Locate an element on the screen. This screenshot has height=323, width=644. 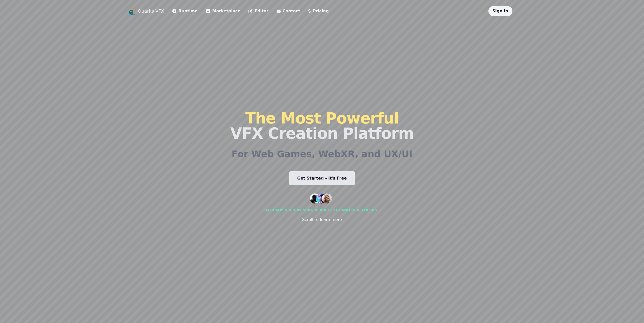
img: customer 1 is located at coordinates (315, 198).